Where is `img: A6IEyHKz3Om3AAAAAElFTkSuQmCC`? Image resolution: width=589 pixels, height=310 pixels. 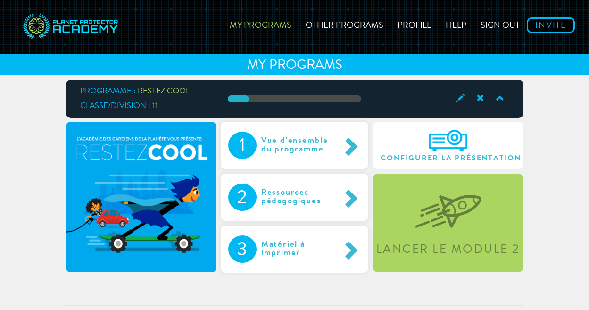 img: A6IEyHKz3Om3AAAAAElFTkSuQmCC is located at coordinates (448, 140).